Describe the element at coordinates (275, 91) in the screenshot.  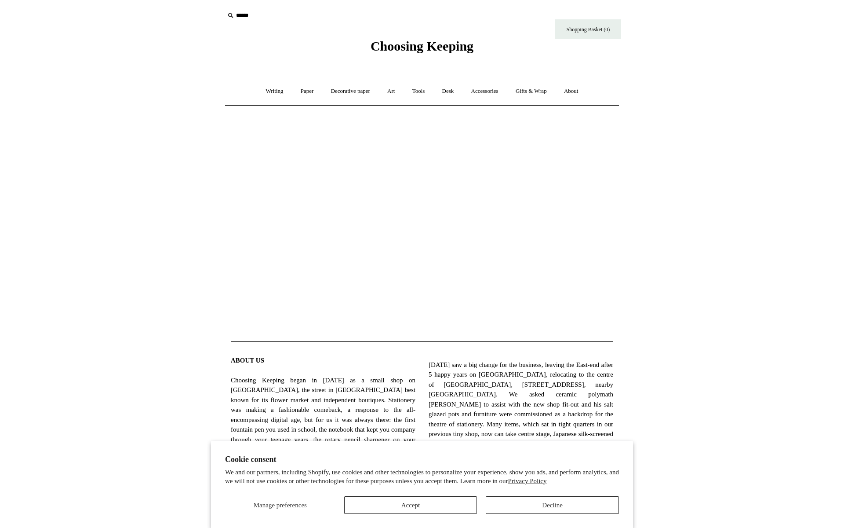
I see `a: Writing` at that location.